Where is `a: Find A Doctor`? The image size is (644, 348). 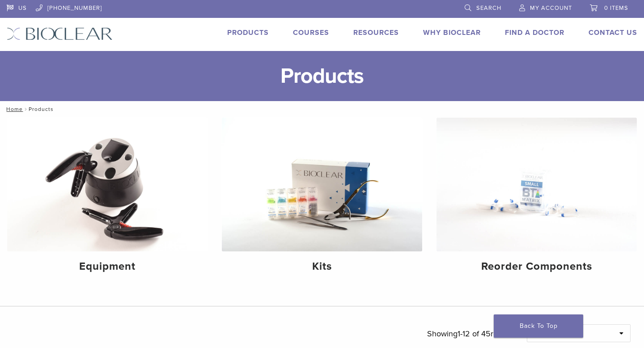
a: Find A Doctor is located at coordinates (534, 32).